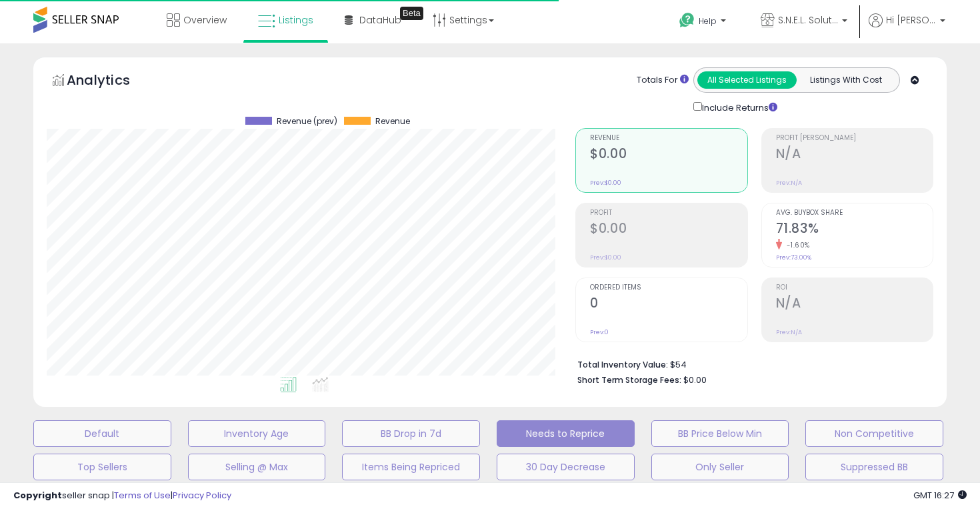 The width and height of the screenshot is (980, 509). Describe the element at coordinates (720, 467) in the screenshot. I see `button: Only Seller` at that location.